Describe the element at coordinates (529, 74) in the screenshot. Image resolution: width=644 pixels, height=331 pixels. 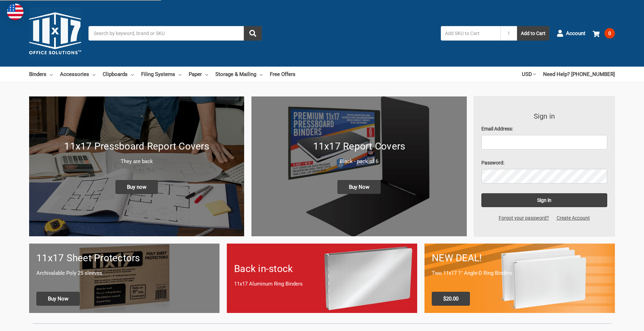
I see `a: USD` at that location.